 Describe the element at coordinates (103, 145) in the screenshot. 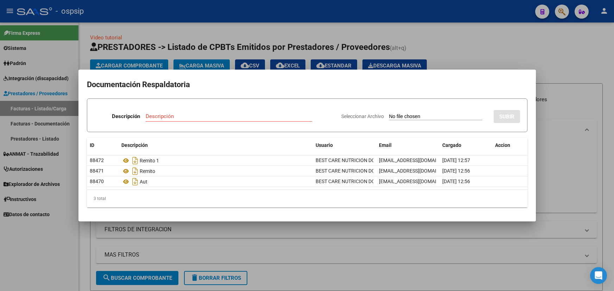

I see `datatable-header-cell: ID` at that location.